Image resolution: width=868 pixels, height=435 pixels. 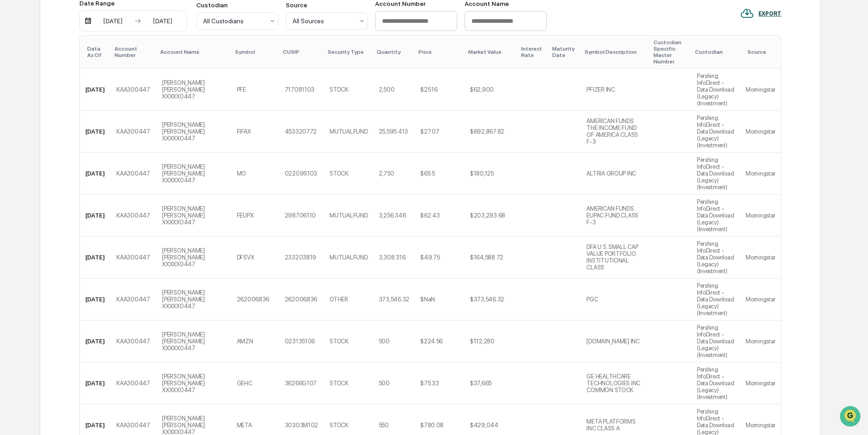 What do you see at coordinates (747, 14) in the screenshot?
I see `img: EXPORT` at bounding box center [747, 14].